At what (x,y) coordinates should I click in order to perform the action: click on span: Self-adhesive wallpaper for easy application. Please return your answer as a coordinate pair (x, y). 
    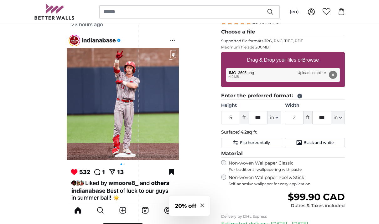
    Looking at the image, I should click on (287, 184).